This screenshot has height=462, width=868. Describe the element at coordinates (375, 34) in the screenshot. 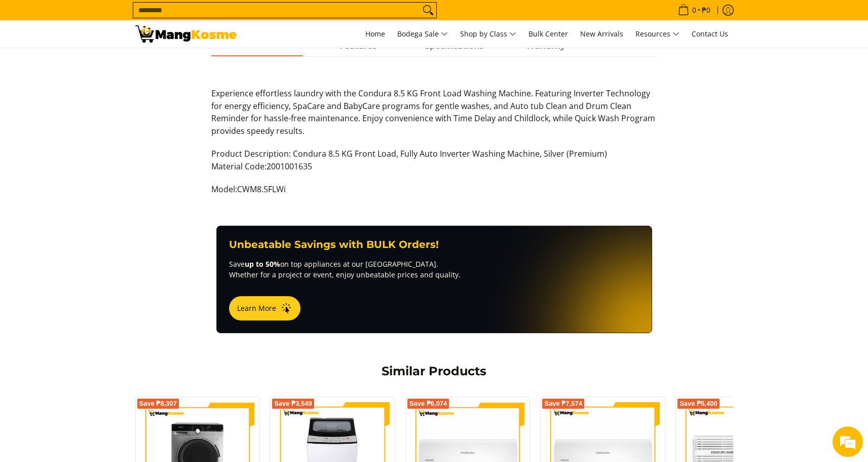

I see `a: Home` at that location.